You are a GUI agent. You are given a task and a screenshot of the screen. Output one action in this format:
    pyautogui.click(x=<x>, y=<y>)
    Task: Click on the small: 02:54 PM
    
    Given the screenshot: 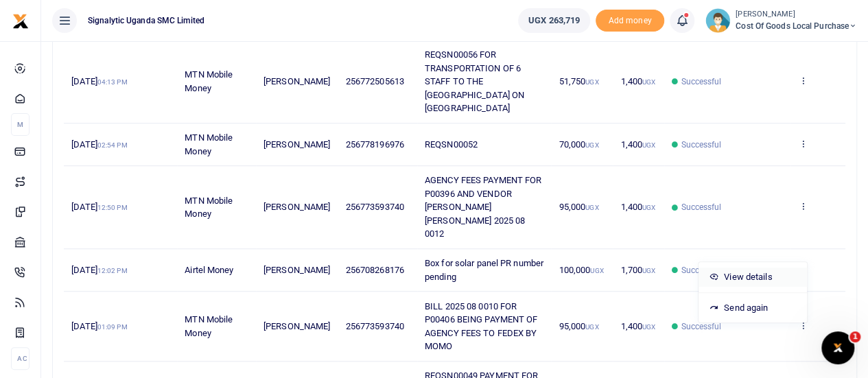 What is the action you would take?
    pyautogui.click(x=113, y=145)
    